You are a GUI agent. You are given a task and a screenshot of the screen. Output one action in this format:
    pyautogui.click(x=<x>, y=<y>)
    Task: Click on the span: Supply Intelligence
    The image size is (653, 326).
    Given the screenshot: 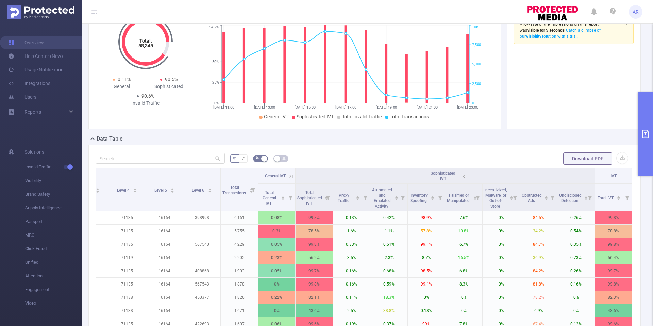 What is the action you would take?
    pyautogui.click(x=53, y=208)
    